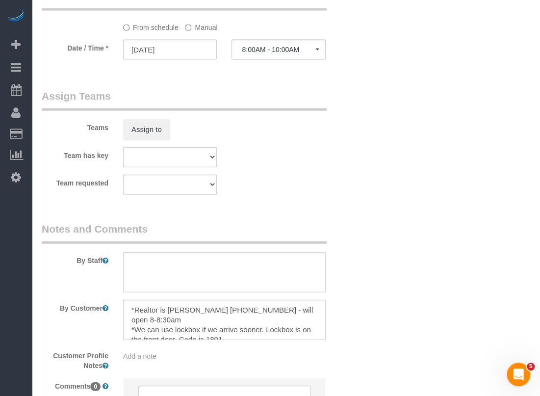  I want to click on label: By Staff, so click(75, 259).